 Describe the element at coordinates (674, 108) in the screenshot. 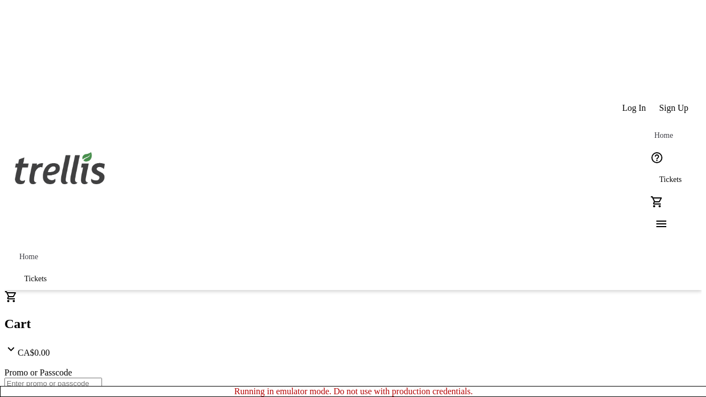

I see `span: Sign Up` at that location.